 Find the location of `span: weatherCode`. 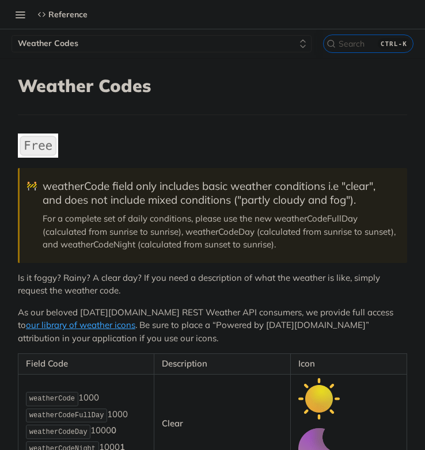

span: weatherCode is located at coordinates (52, 399).